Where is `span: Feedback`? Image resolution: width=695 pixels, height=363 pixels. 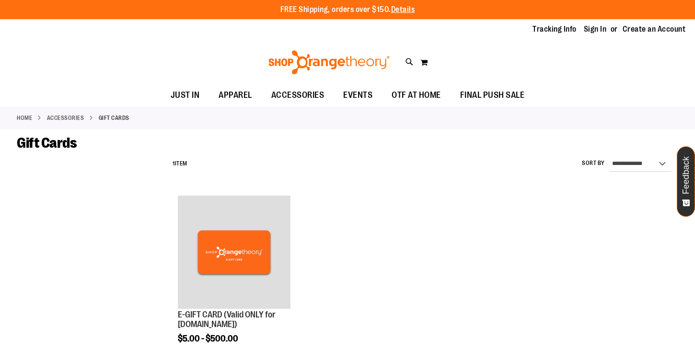
span: Feedback is located at coordinates (686, 175).